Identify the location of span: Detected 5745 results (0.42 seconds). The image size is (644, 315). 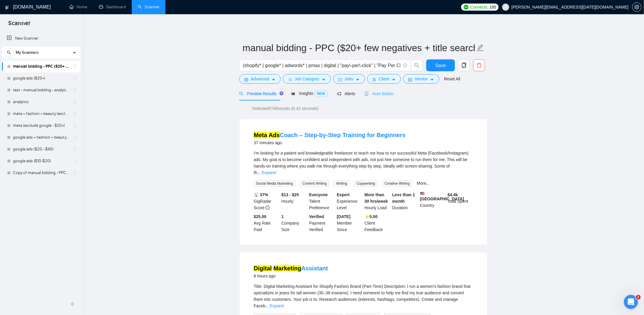
(285, 108).